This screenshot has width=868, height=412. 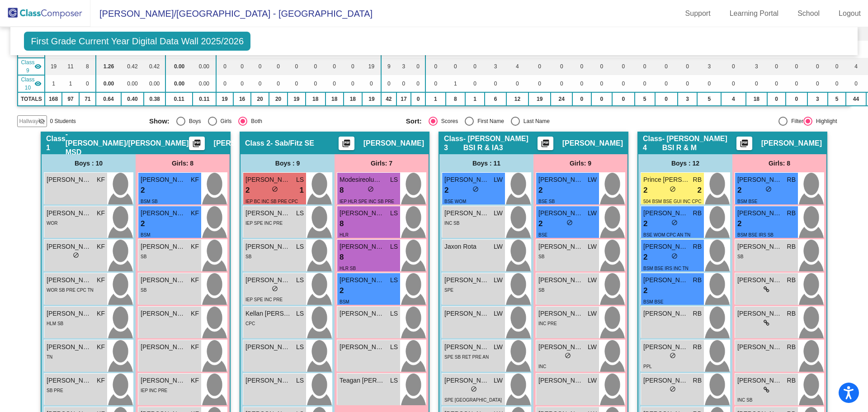 What do you see at coordinates (278, 99) in the screenshot?
I see `td: 20` at bounding box center [278, 99].